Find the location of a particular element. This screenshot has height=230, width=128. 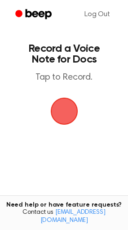

h1: Record a Voice Note for Docs is located at coordinates (64, 54).